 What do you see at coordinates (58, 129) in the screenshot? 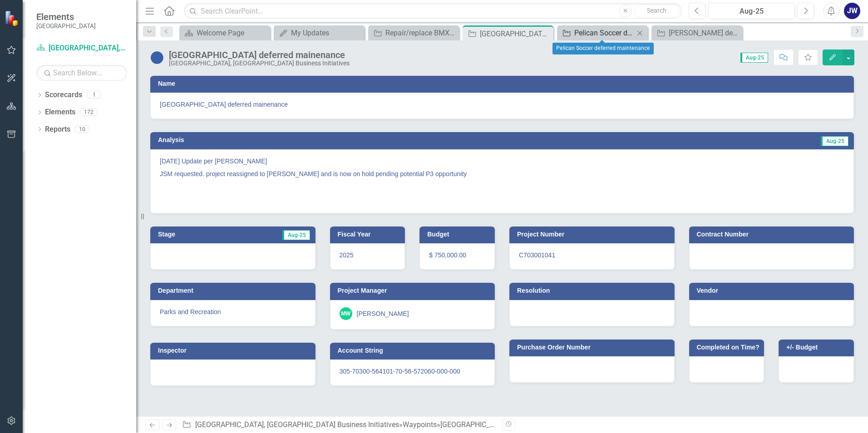
I see `a: Reports` at bounding box center [58, 129].